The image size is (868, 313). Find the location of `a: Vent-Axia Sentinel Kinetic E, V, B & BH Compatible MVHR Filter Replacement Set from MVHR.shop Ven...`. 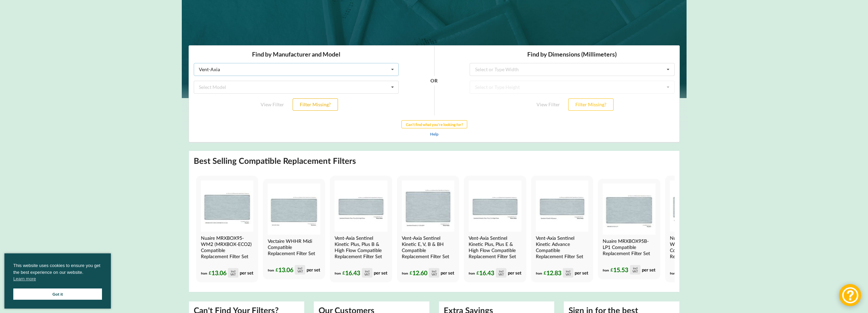

a: Vent-Axia Sentinel Kinetic E, V, B & BH Compatible MVHR Filter Replacement Set from MVHR.shop Ven... is located at coordinates (428, 229).